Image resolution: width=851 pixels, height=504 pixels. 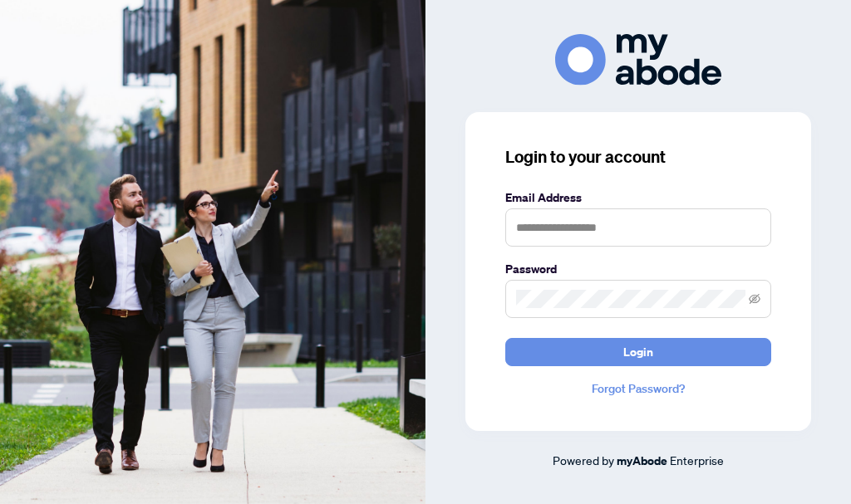 I want to click on img: ma-logo, so click(x=638, y=59).